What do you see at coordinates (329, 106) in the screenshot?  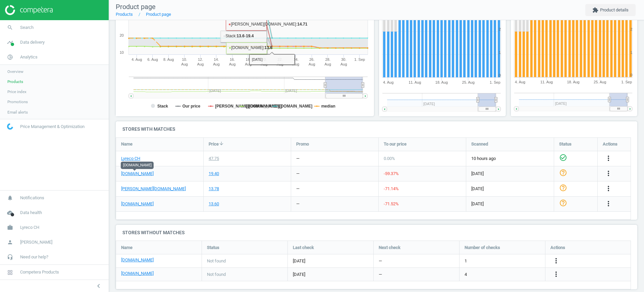 I see `tspan: median` at bounding box center [329, 106].